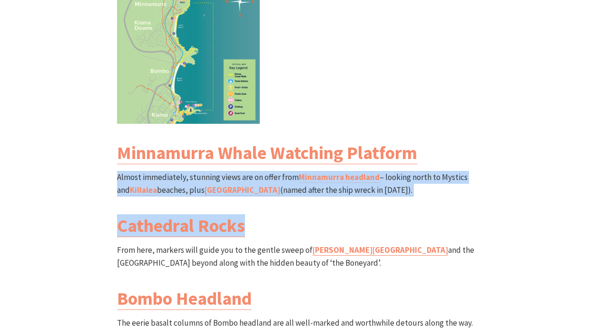 The height and width of the screenshot is (329, 607). I want to click on a: Minnamurra headland, so click(339, 177).